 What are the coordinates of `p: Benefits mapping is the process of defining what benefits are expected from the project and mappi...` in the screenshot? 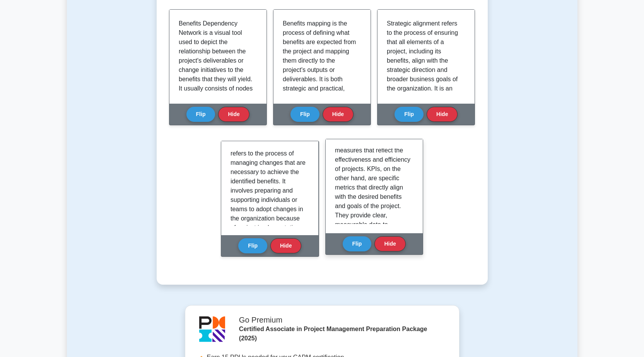 It's located at (320, 117).